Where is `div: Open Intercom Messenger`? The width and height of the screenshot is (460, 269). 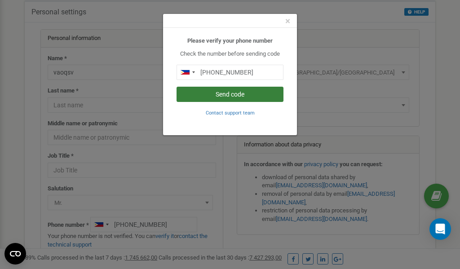 div: Open Intercom Messenger is located at coordinates (440, 229).